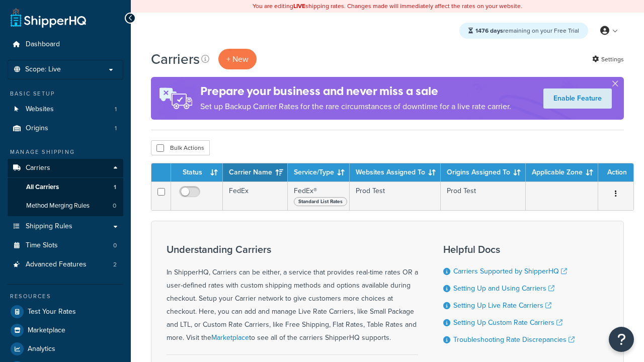 This screenshot has height=362, width=644. Describe the element at coordinates (42, 187) in the screenshot. I see `span: All Carriers` at that location.